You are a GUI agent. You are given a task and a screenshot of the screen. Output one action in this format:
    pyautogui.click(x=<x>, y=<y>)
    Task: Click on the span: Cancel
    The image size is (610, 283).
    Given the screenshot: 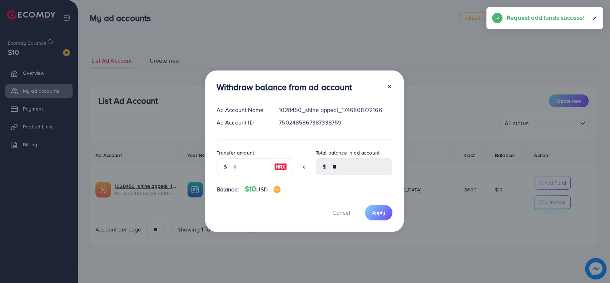 What is the action you would take?
    pyautogui.click(x=341, y=212)
    